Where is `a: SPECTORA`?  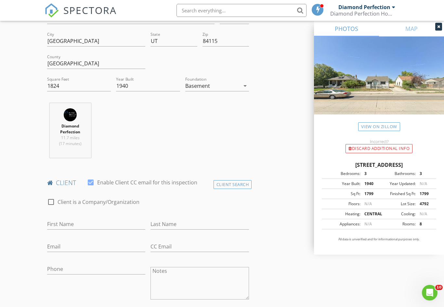
a: SPECTORA is located at coordinates (81, 16).